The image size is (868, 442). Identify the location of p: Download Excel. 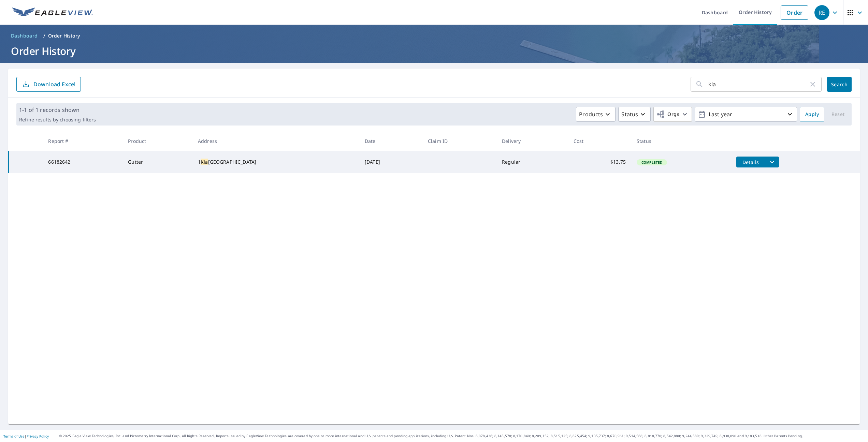
(54, 84).